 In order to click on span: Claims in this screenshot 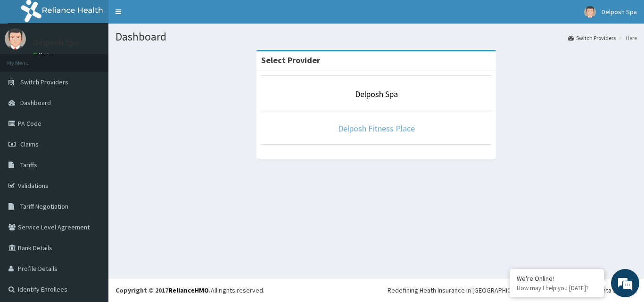, I will do `click(29, 144)`.